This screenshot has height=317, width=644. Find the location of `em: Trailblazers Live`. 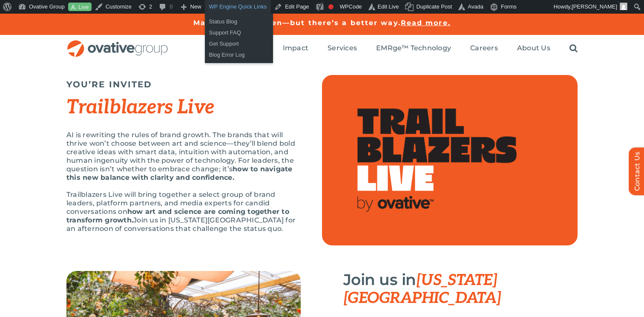

em: Trailblazers Live is located at coordinates (140, 107).